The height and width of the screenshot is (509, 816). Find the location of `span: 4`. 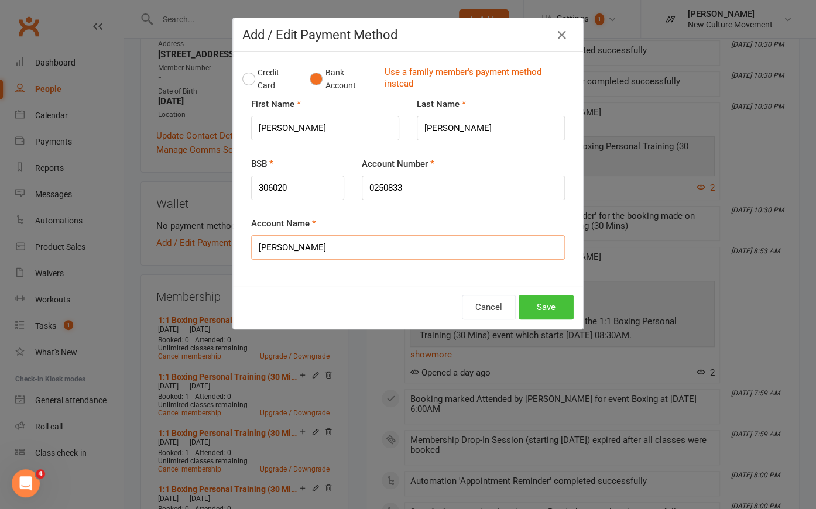

span: 4 is located at coordinates (40, 474).